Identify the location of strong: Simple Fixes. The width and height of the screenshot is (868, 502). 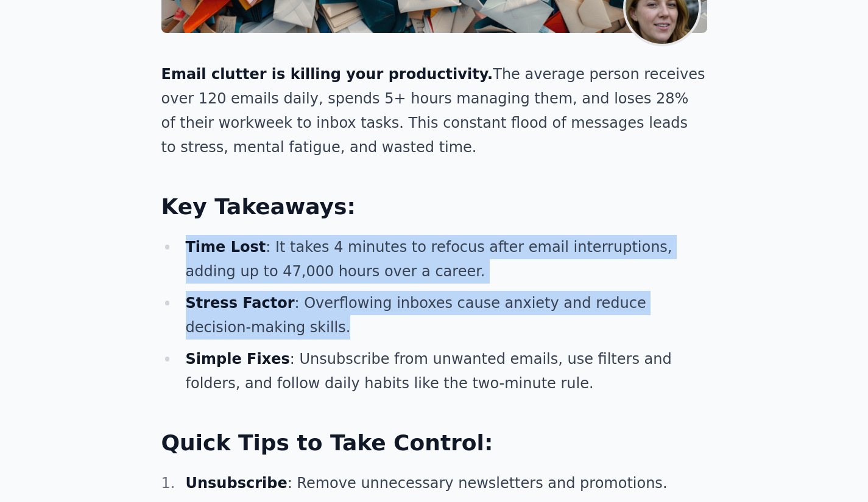
(238, 359).